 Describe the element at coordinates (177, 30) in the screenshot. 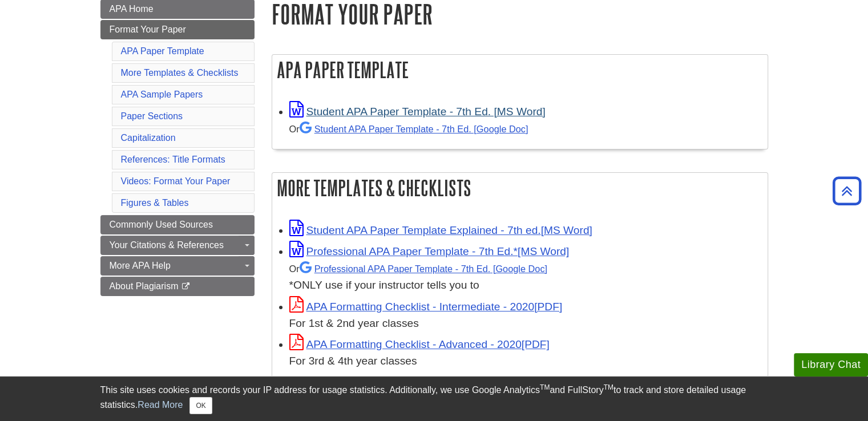

I see `a: Format Your Paper` at that location.